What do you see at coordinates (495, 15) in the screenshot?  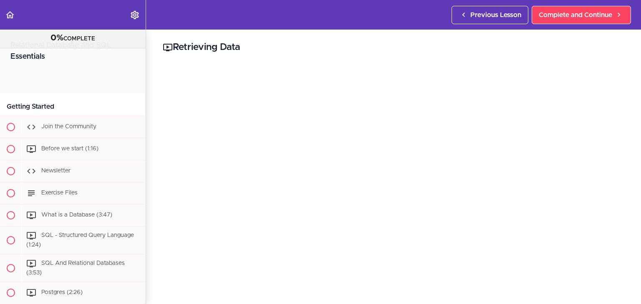 I see `span: Previous Lesson` at bounding box center [495, 15].